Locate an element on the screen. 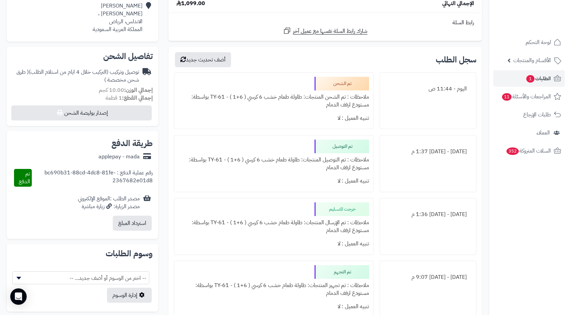 This screenshot has height=315, width=569. span: الأقسام والمنتجات is located at coordinates (532, 60).